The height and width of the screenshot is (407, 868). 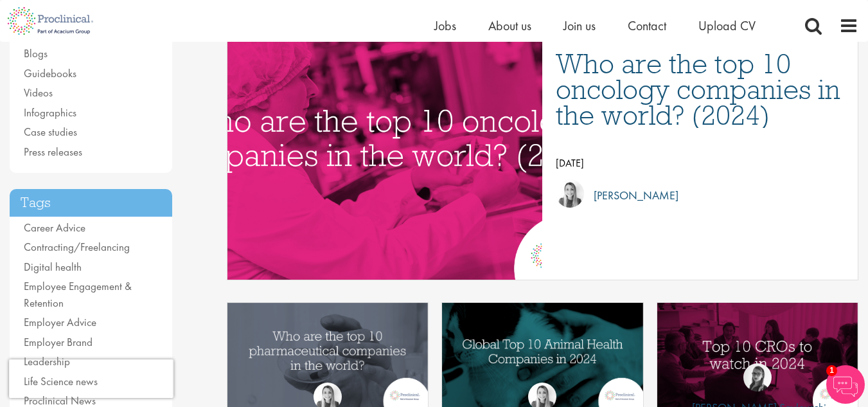 I want to click on a: Blogs, so click(x=35, y=53).